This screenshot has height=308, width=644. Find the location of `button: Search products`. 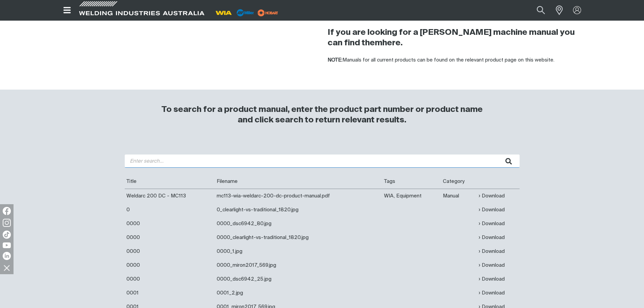

button: Search products is located at coordinates (541, 10).